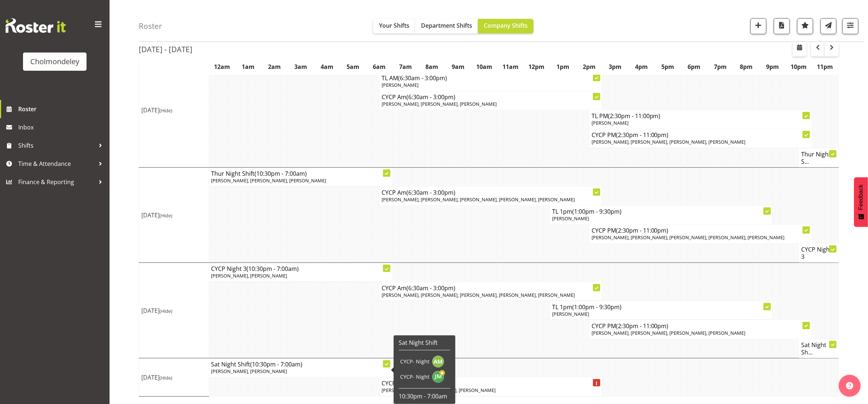  Describe the element at coordinates (829, 26) in the screenshot. I see `button: Send a list of all shifts for the selected filtered period to all rostered employees.` at that location.